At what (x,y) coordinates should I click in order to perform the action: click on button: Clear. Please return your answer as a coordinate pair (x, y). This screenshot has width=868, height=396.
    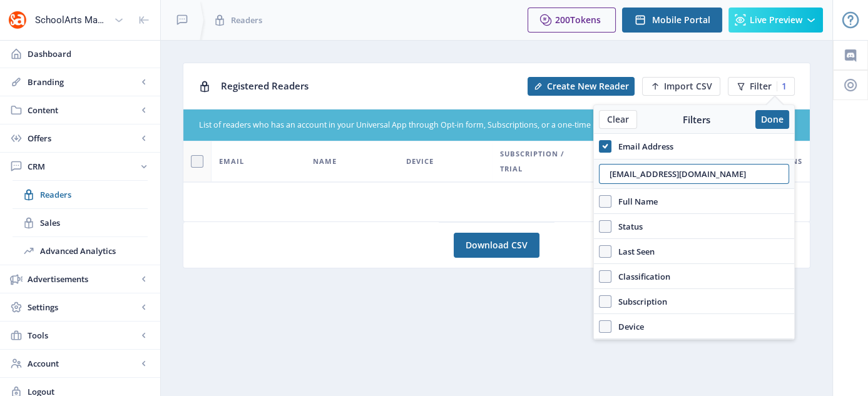
    Looking at the image, I should click on (617, 120).